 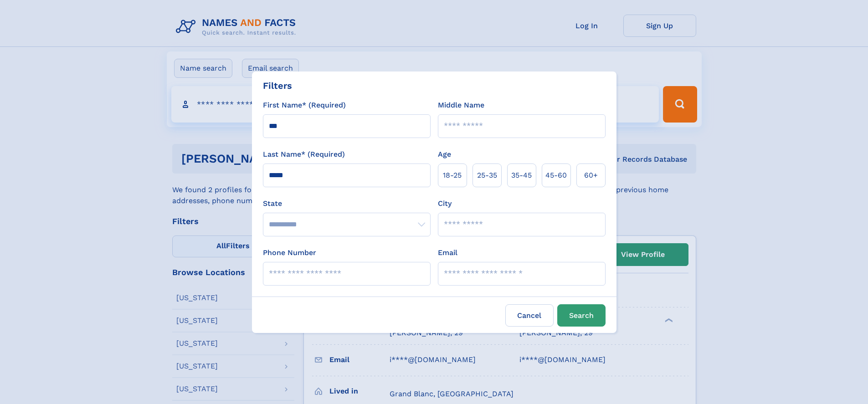 What do you see at coordinates (447, 253) in the screenshot?
I see `label: Email` at bounding box center [447, 253].